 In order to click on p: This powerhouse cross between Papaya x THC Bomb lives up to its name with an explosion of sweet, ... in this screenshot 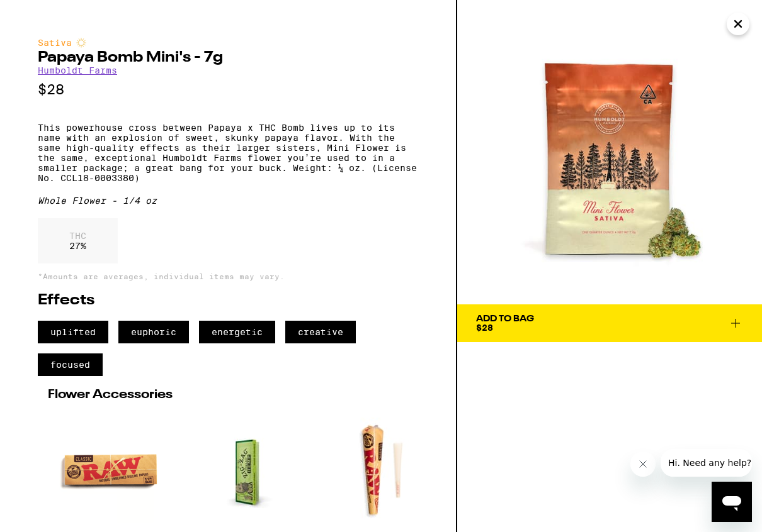, I will do `click(228, 152)`.